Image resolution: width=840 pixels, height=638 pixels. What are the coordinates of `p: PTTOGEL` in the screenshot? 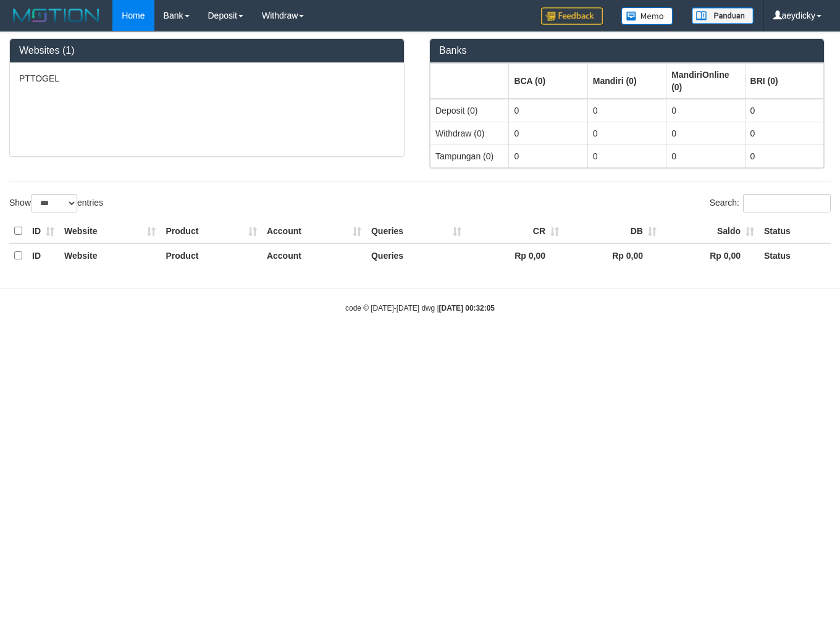 It's located at (207, 78).